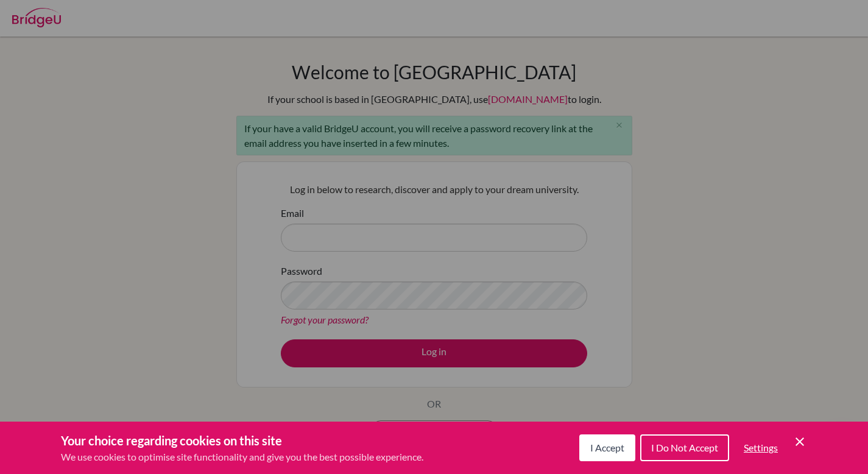  What do you see at coordinates (799, 442) in the screenshot?
I see `button: Save and close` at bounding box center [799, 442].